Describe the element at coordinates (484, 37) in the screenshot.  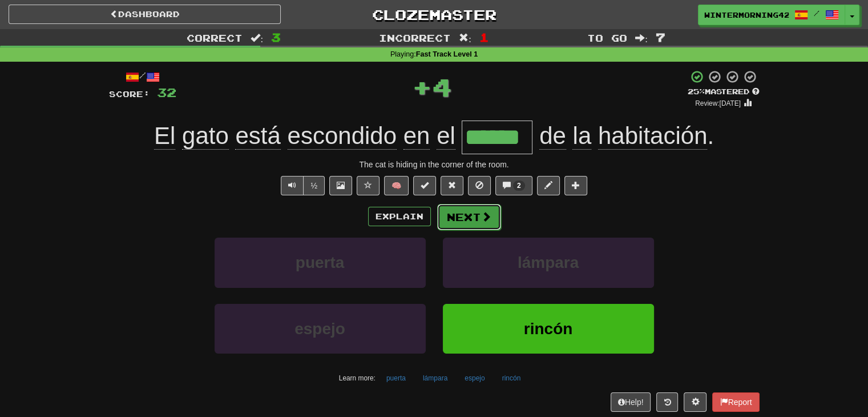
I see `span: 1` at that location.